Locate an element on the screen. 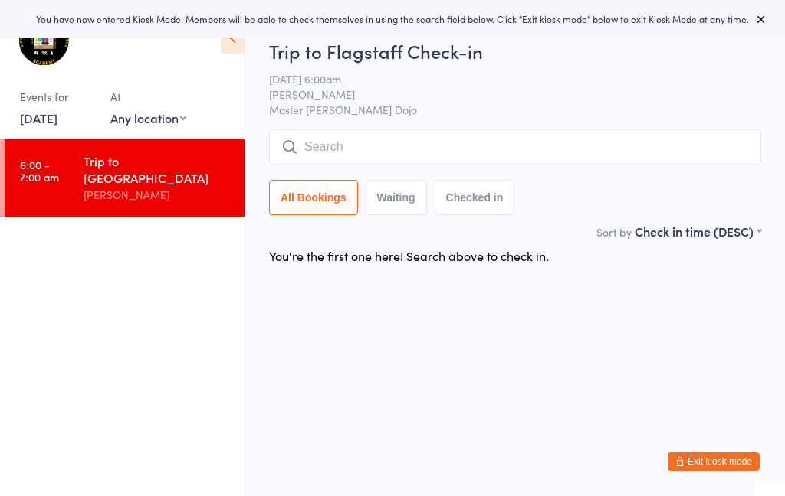 The width and height of the screenshot is (785, 496). input: Search is located at coordinates (515, 147).